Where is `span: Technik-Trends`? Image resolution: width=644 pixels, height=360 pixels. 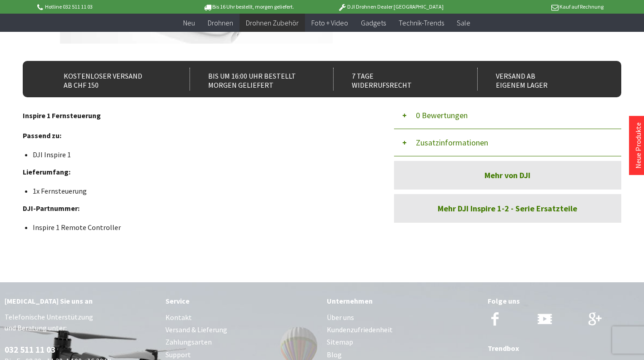 span: Technik-Trends is located at coordinates (421, 22).